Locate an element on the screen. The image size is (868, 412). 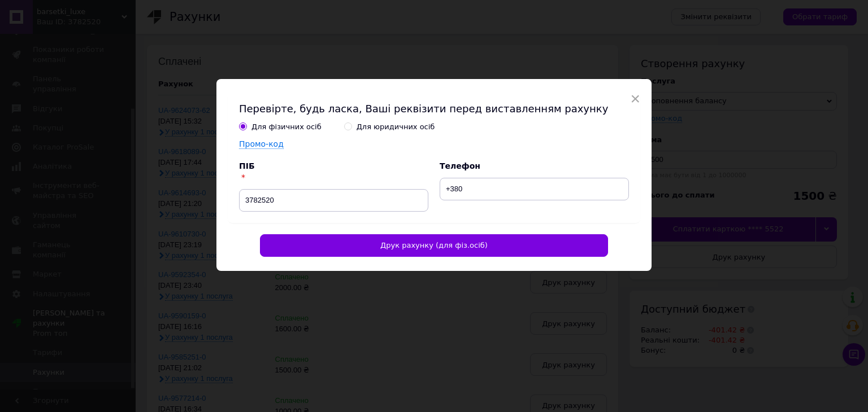
label: Телефон is located at coordinates (460, 166).